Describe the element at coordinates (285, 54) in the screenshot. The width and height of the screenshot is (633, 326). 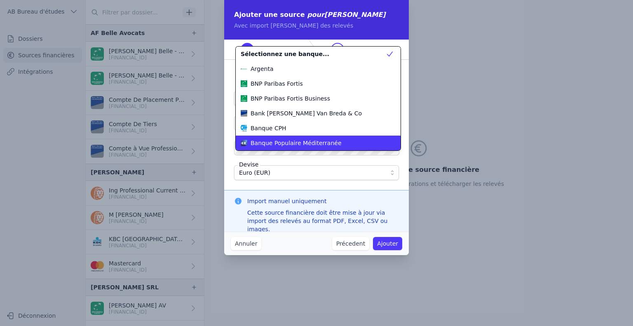
I see `span: Sélectionnez une banque...` at that location.